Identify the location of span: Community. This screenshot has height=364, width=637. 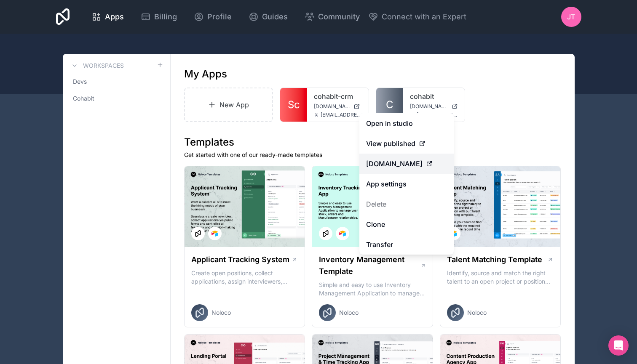
(339, 17).